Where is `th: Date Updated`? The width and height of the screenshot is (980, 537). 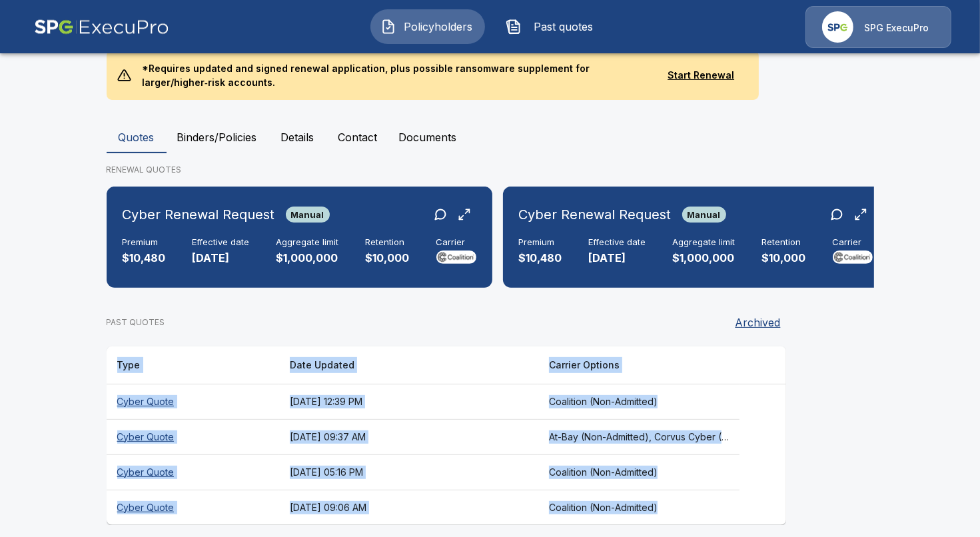
th: Date Updated is located at coordinates (408, 364).